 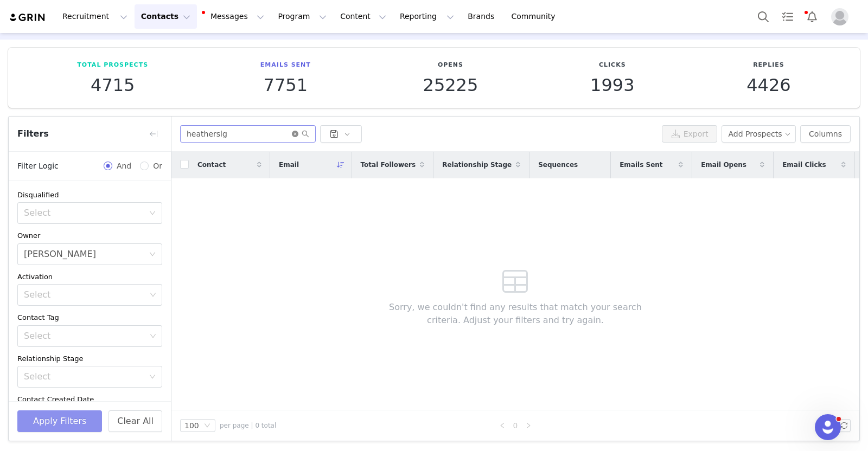 I want to click on button: Program, so click(x=302, y=16).